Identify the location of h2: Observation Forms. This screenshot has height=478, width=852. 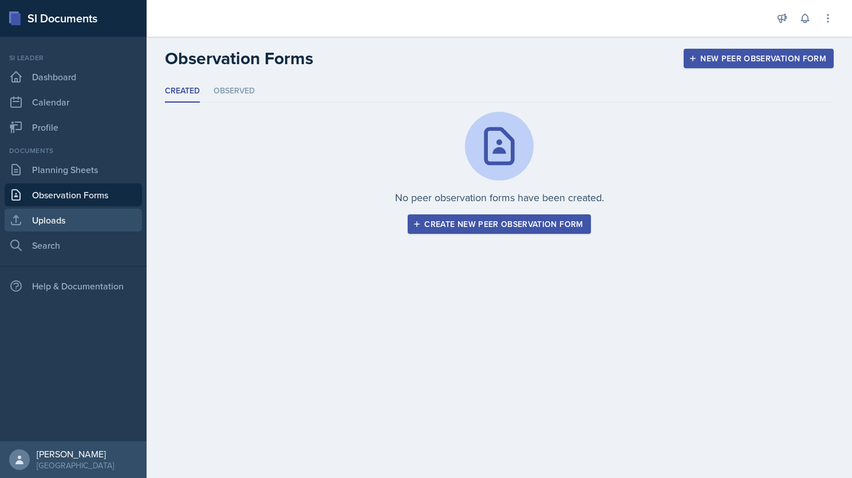
(239, 58).